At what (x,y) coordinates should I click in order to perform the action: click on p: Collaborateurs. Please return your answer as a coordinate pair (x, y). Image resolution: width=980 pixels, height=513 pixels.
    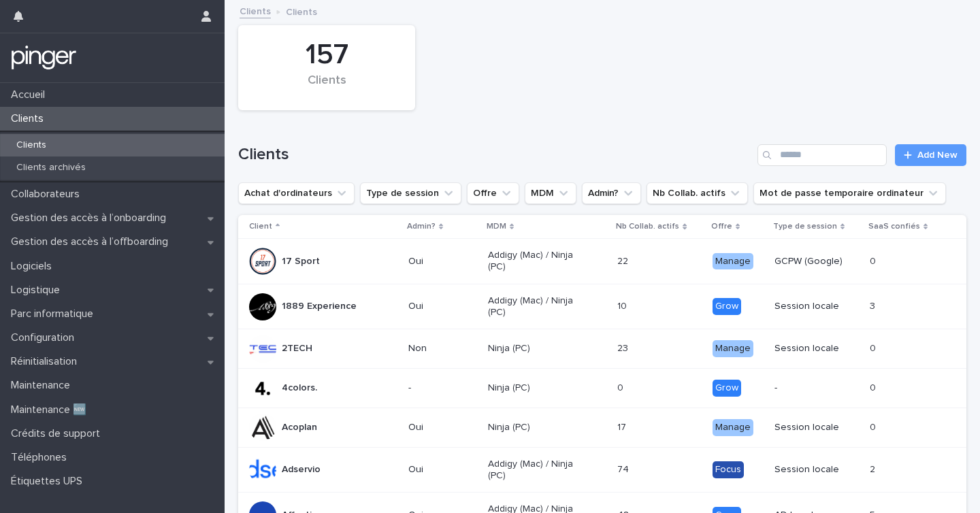
    Looking at the image, I should click on (48, 194).